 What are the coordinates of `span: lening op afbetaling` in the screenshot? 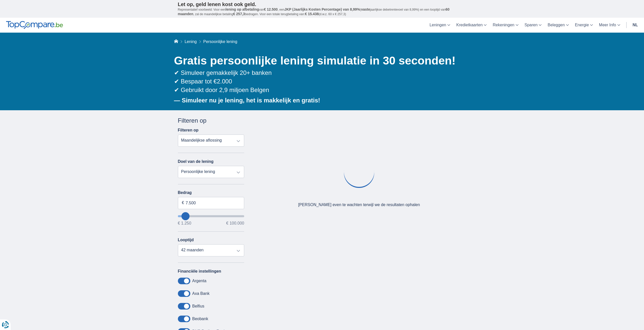 It's located at (242, 9).